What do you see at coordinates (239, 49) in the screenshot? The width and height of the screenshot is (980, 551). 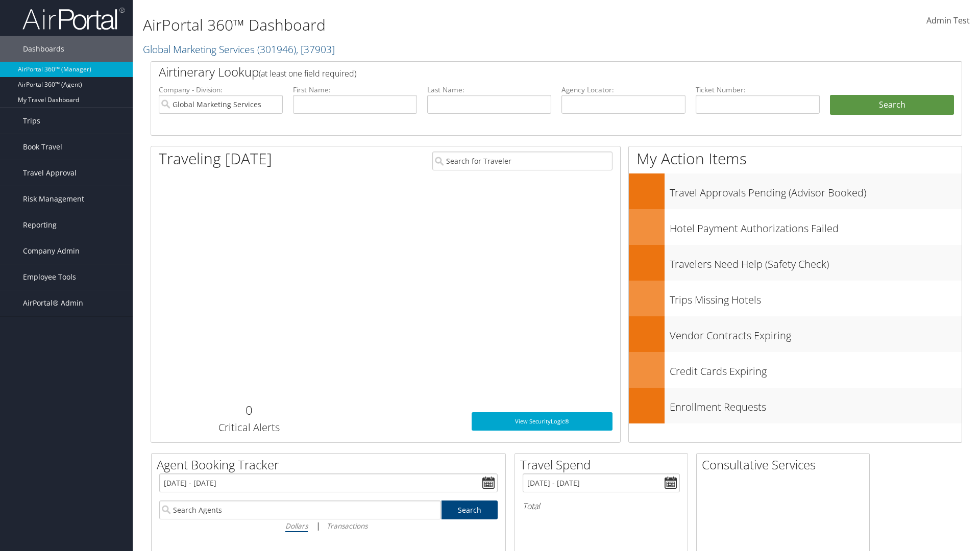 I see `a: Global Marketing Services` at bounding box center [239, 49].